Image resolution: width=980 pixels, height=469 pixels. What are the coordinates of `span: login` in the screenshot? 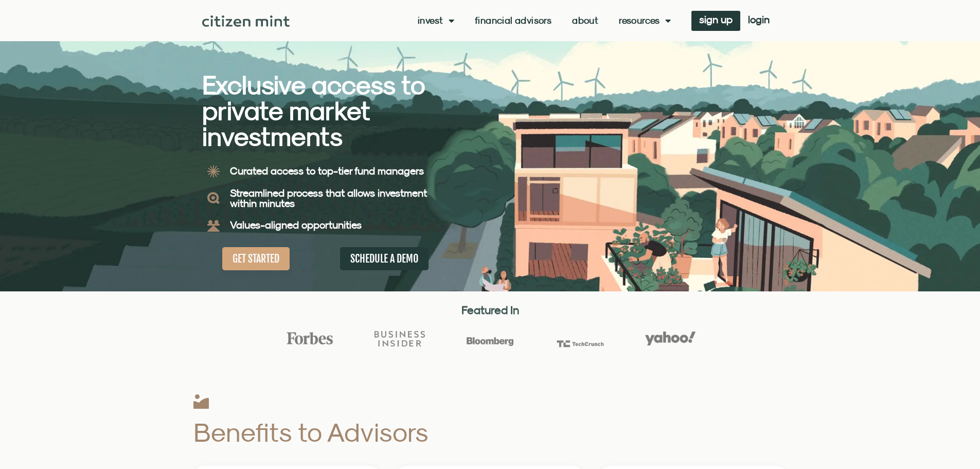 It's located at (759, 19).